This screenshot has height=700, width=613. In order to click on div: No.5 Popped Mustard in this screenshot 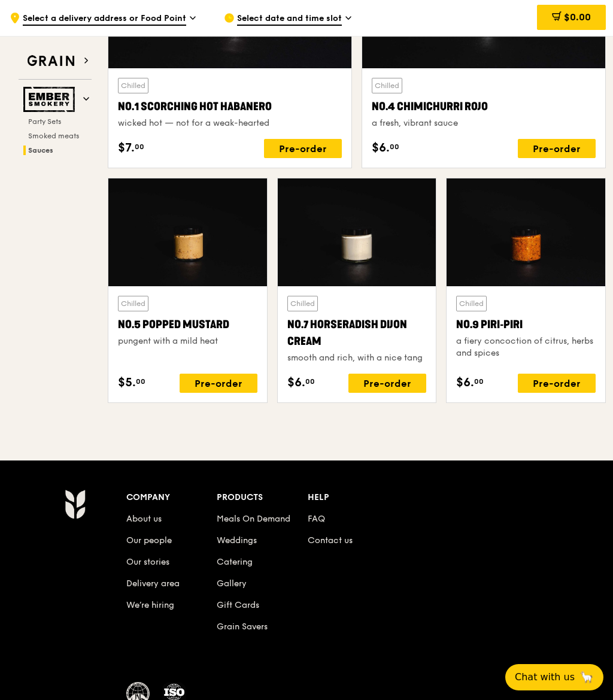, I will do `click(187, 325)`.